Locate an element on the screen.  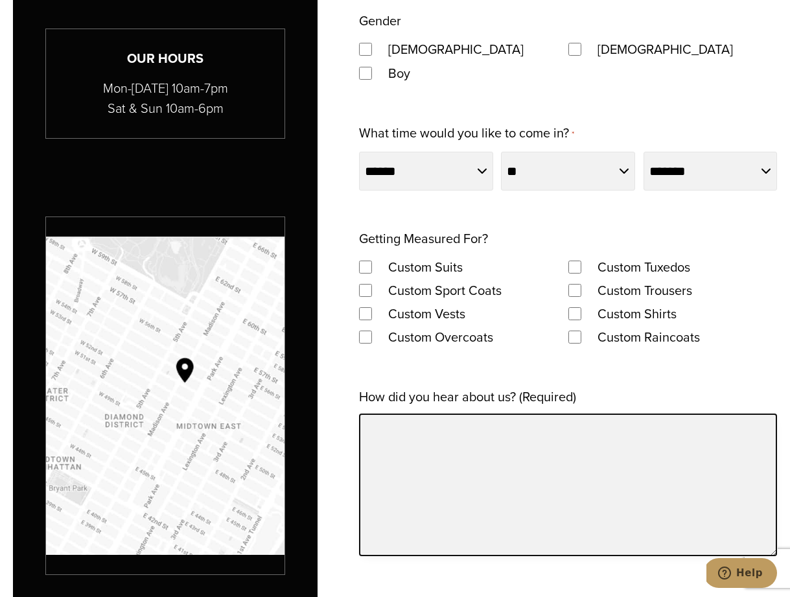
img: Google map with pin showing Alan David location at Madison Avenue & 53rd Street NY is located at coordinates (165, 395).